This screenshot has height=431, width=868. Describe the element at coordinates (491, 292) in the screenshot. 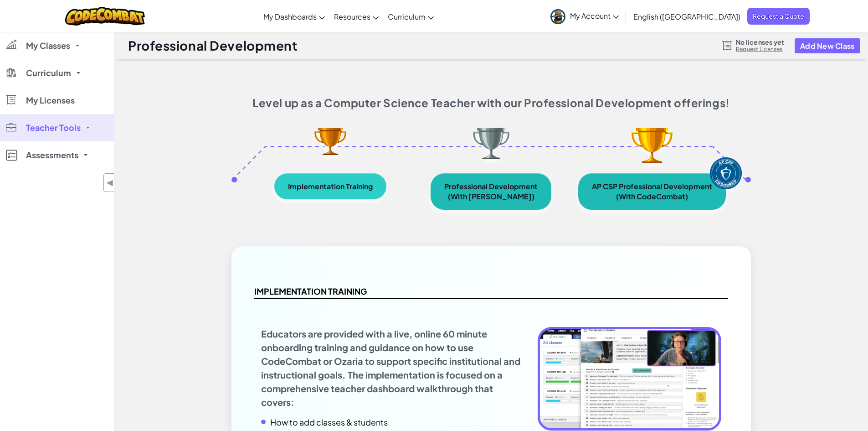

I see `h2: Implementation Training` at that location.